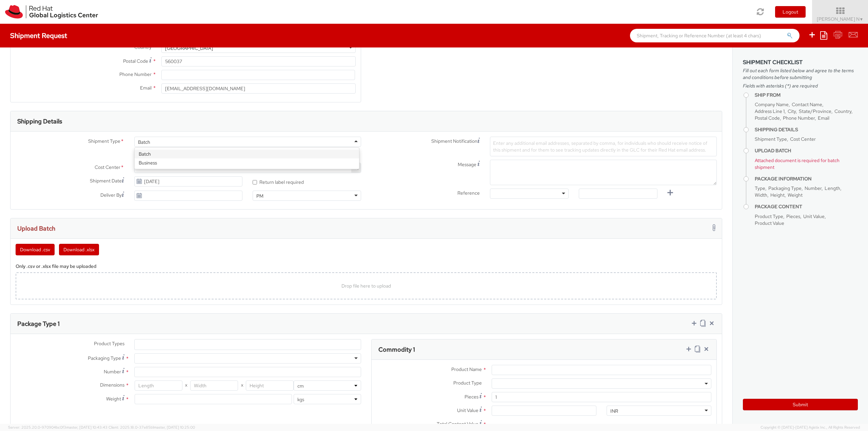 Image resolution: width=868 pixels, height=431 pixels. Describe the element at coordinates (807, 130) in the screenshot. I see `h4: Shipping Details` at that location.